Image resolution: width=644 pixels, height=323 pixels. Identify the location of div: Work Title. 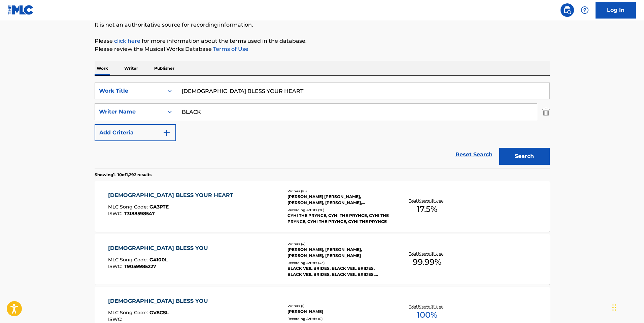
(129, 91).